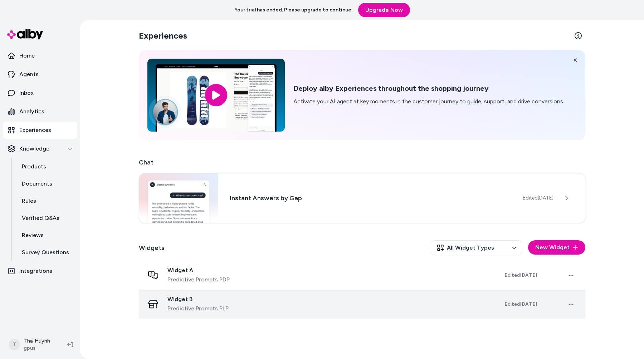 The width and height of the screenshot is (644, 359). What do you see at coordinates (163, 36) in the screenshot?
I see `h2: Experiences` at bounding box center [163, 36].